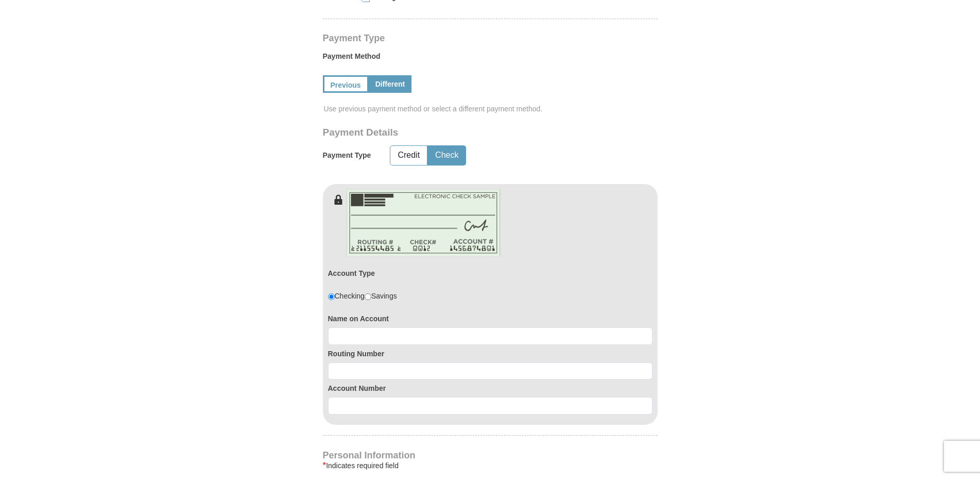  What do you see at coordinates (454, 133) in the screenshot?
I see `h3: Payment Details` at bounding box center [454, 133].